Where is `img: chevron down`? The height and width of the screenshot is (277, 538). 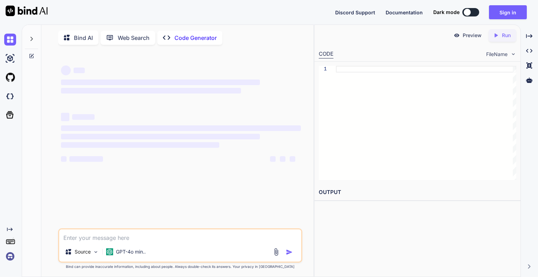
img: chevron down is located at coordinates (513, 54).